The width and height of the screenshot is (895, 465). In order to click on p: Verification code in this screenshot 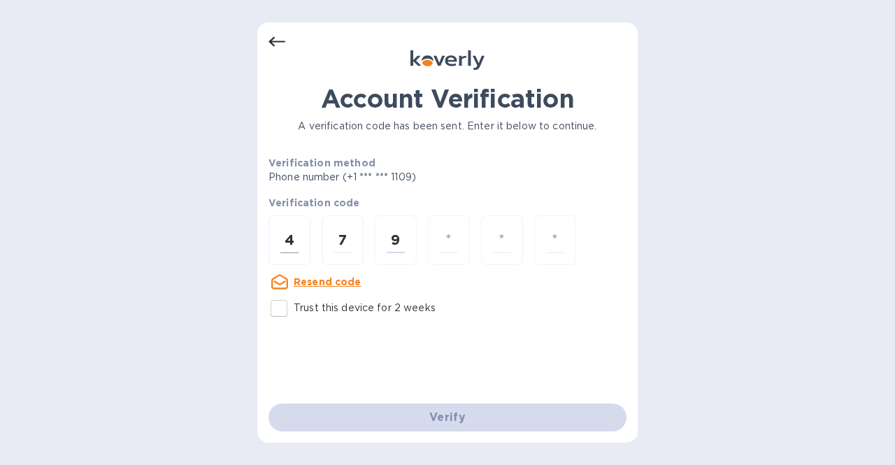, I will do `click(448, 203)`.